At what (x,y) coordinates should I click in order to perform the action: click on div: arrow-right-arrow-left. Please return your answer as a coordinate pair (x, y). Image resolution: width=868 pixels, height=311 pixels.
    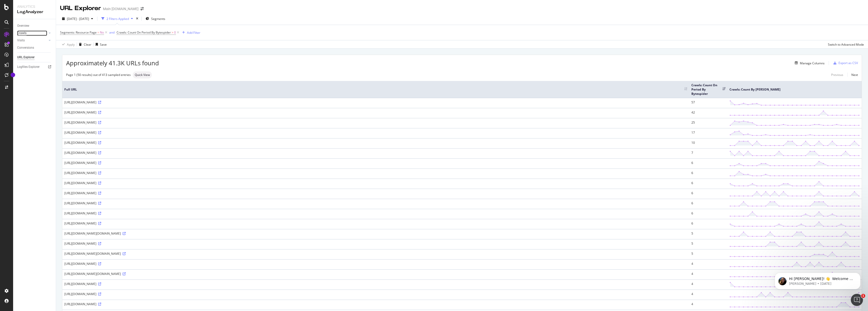
    Looking at the image, I should click on (142, 9).